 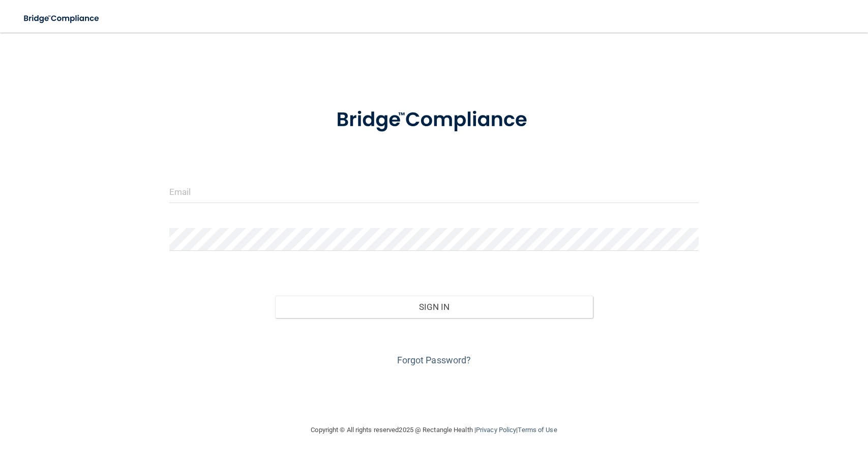 I want to click on a: Terms of Use, so click(x=537, y=429).